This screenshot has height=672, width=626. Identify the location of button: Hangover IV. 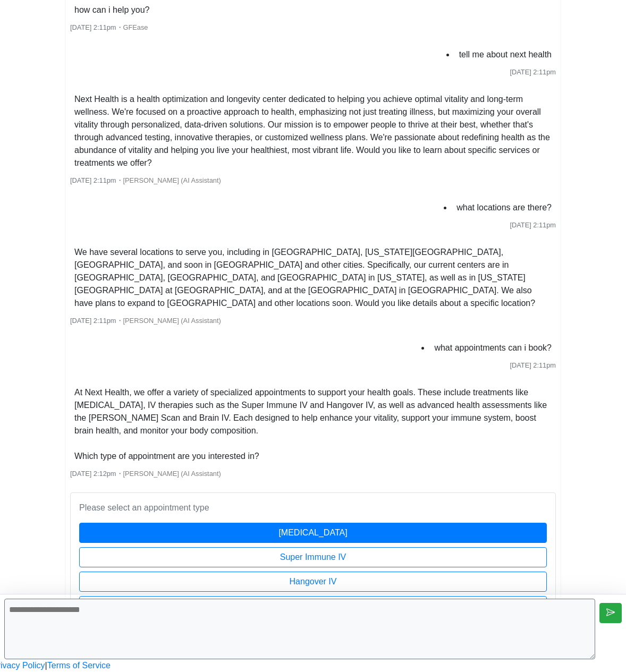
(313, 581).